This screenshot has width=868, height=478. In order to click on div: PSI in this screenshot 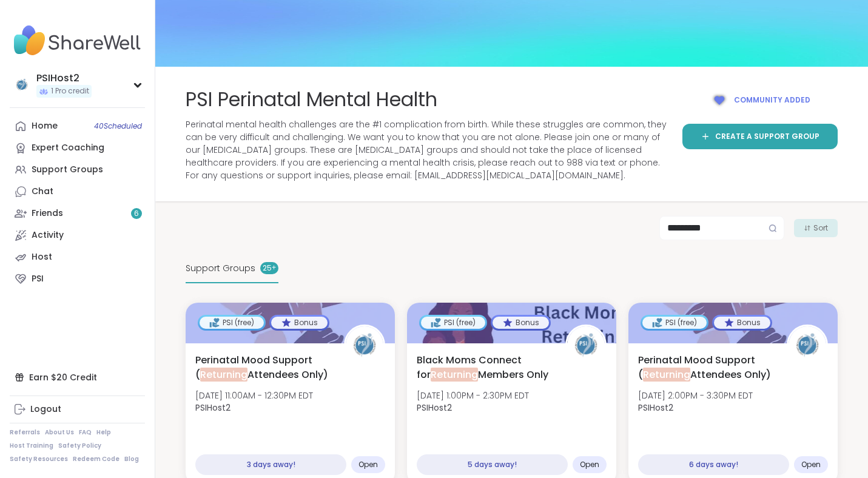, I will do `click(37, 279)`.